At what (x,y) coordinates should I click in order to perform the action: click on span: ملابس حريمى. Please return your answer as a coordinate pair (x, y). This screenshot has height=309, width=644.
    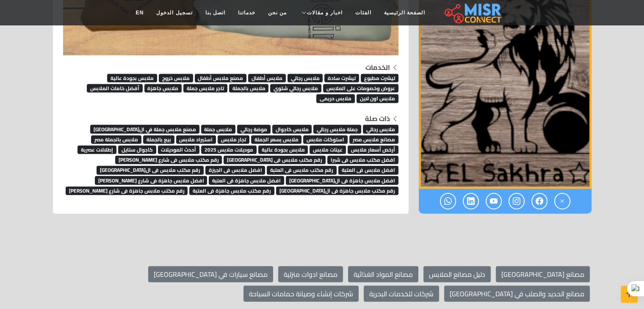
    Looking at the image, I should click on (335, 99).